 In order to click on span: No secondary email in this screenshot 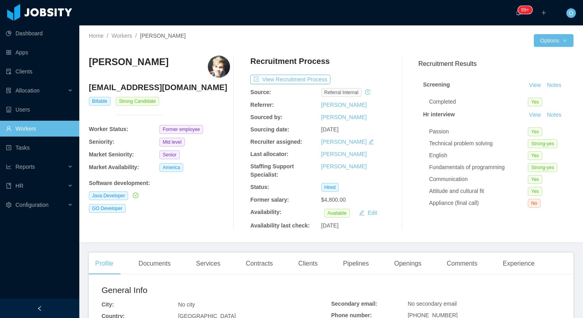, I will do `click(432, 304)`.